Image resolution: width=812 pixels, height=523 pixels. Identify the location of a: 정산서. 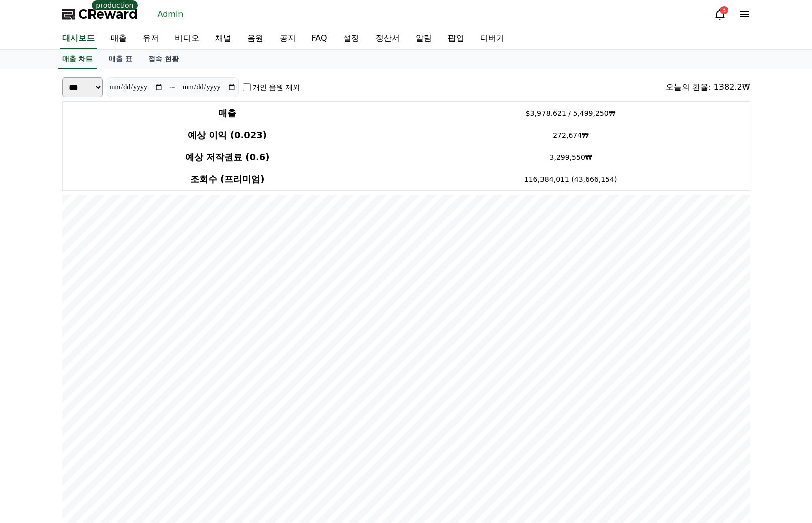
(388, 38).